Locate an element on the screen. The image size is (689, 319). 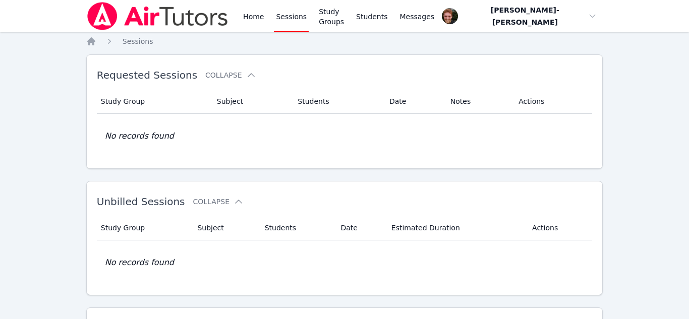
nav: Breadcrumb is located at coordinates (344, 41).